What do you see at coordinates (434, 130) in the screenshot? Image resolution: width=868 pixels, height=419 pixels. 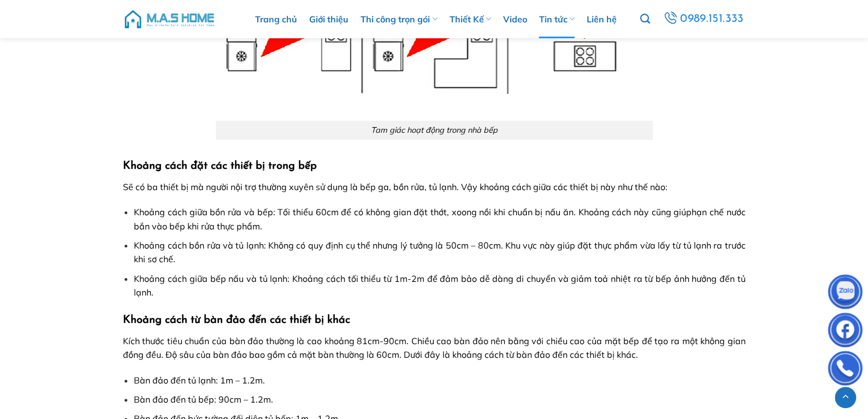 I see `span: Tam giác hoạt động trong nhà bếp` at bounding box center [434, 130].